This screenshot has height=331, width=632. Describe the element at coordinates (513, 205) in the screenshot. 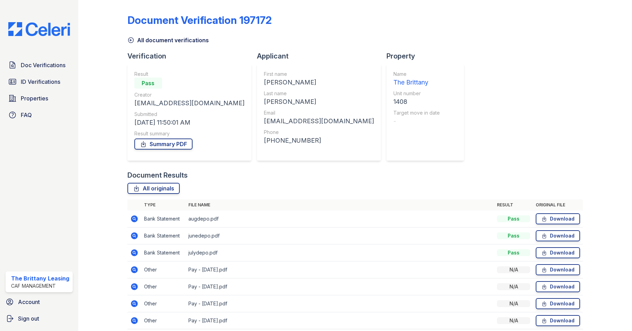

I see `th: Result` at that location.